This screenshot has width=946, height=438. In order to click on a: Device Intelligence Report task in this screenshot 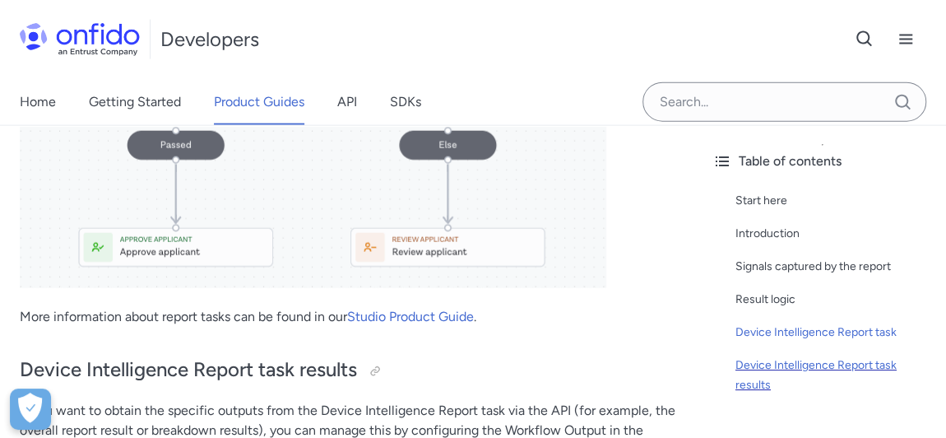, I will do `click(834, 332)`.